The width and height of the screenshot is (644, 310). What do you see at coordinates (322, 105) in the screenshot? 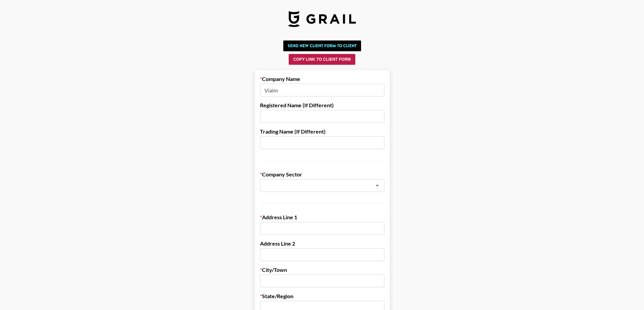
I see `label: Registered Name (If Different)` at bounding box center [322, 105].